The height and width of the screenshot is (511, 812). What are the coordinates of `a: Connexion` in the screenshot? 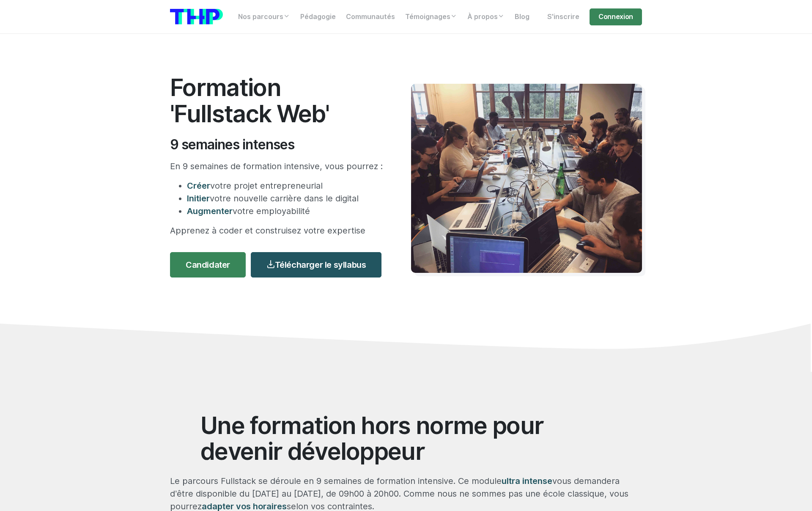 It's located at (616, 17).